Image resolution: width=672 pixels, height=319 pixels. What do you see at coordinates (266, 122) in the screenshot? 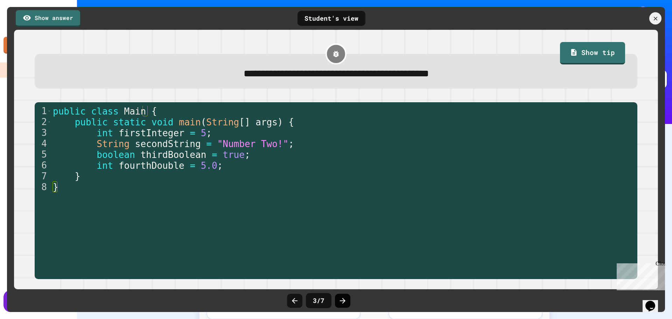
I see `span: args` at bounding box center [266, 122].